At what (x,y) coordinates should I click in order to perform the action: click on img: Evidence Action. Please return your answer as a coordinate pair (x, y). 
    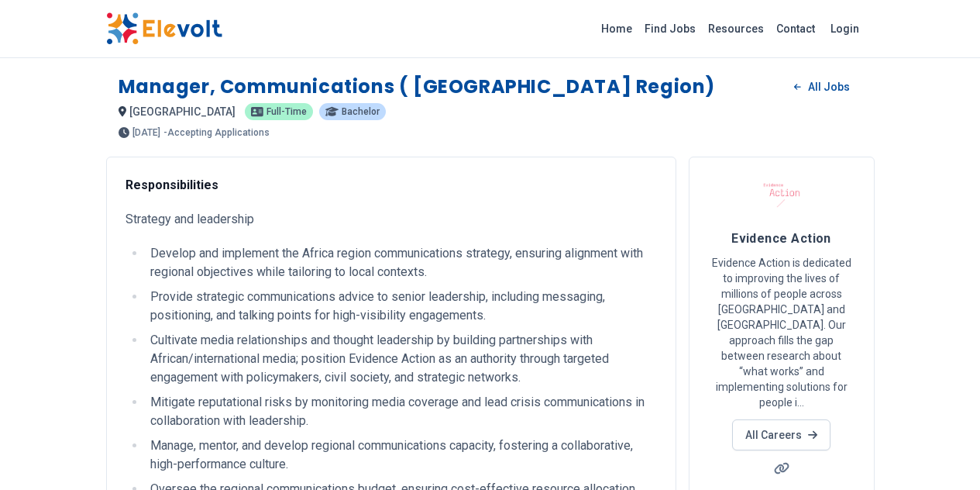
    Looking at the image, I should click on (781, 195).